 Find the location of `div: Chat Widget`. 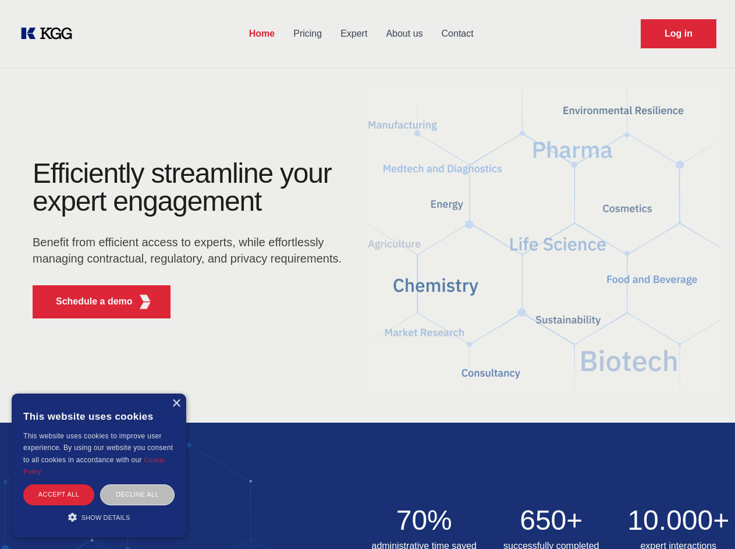

div: Chat Widget is located at coordinates (706, 521).